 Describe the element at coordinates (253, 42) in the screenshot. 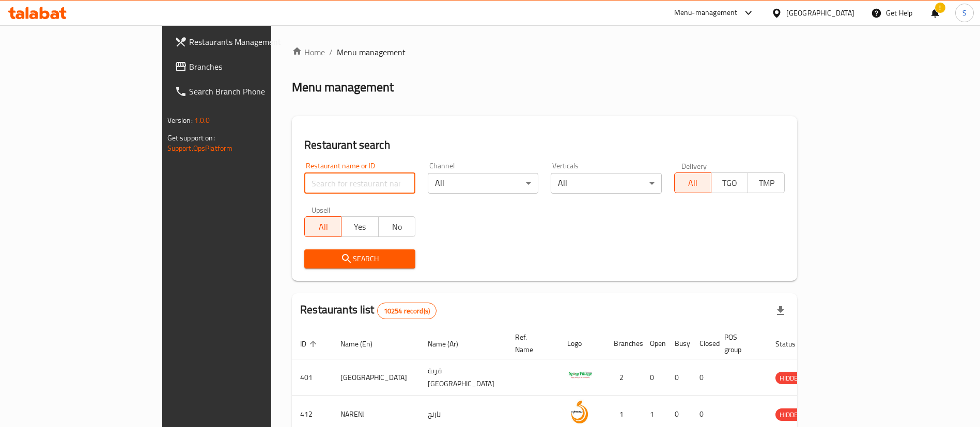

I see `span: Restaurants Management` at that location.